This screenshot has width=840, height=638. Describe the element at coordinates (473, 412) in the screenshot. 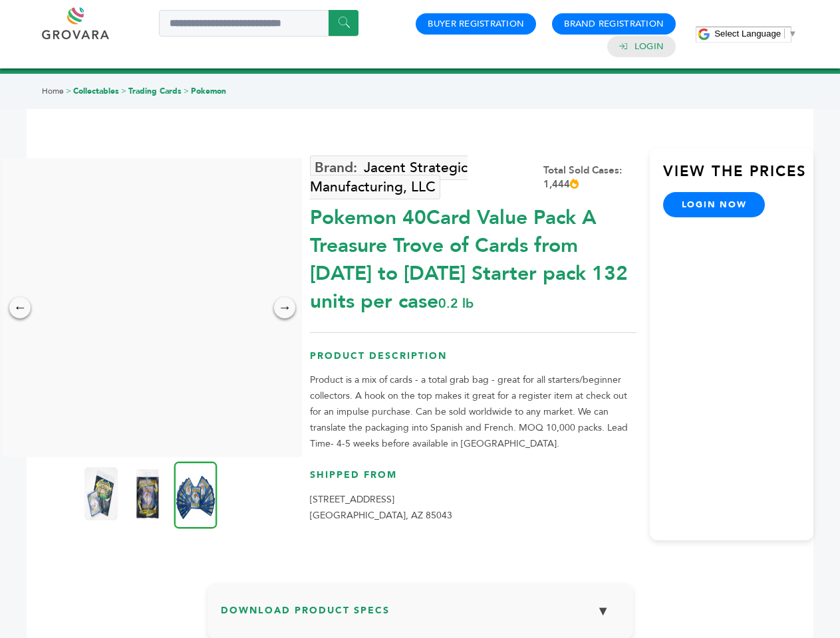

I see `p: Product is a mix of cards - a total grab bag - great for all starters/beginner collectors. A hook...` at that location.